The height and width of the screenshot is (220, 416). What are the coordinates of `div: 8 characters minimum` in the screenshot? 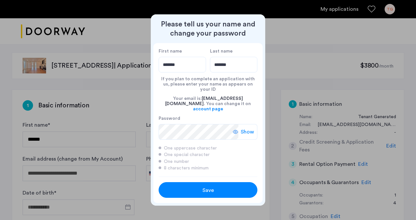 It's located at (208, 168).